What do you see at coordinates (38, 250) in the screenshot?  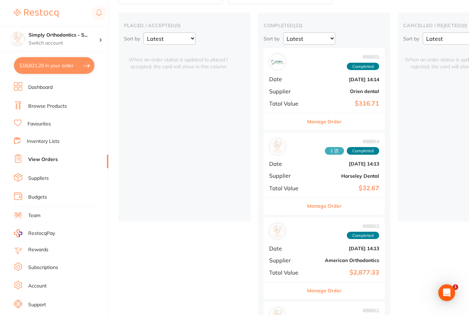 I see `a: Rewards` at bounding box center [38, 250].